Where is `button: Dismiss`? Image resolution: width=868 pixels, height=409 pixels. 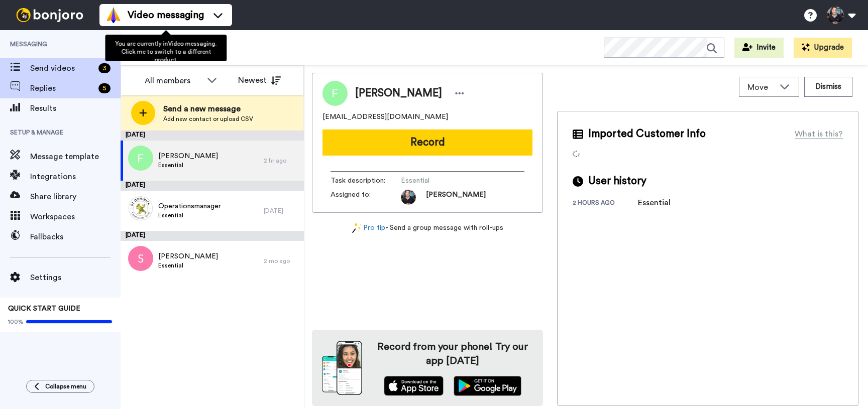 button: Dismiss is located at coordinates (828, 87).